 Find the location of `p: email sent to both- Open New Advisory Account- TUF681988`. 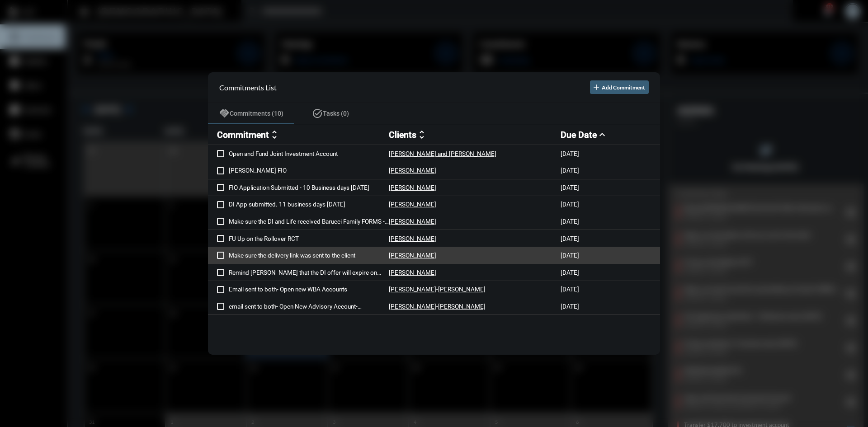

p: email sent to both- Open New Advisory Account- TUF681988 is located at coordinates (308, 306).